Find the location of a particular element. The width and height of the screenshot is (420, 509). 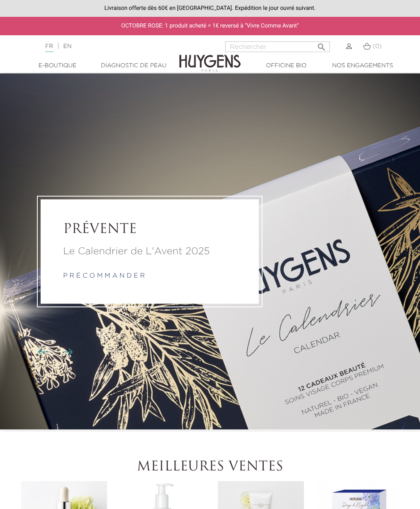

h2: PRÉVENTE is located at coordinates (149, 230).